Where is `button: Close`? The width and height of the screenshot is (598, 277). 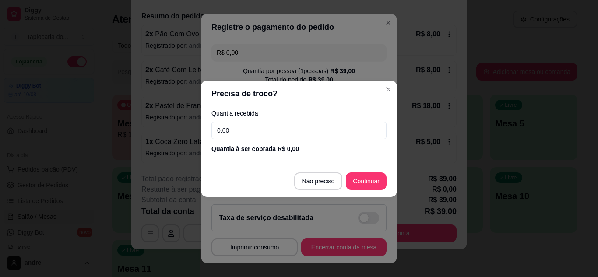 button: Close is located at coordinates (388, 89).